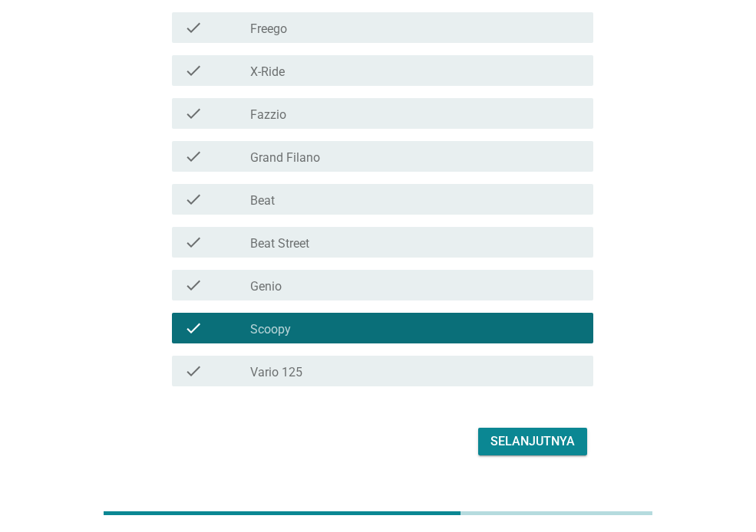 The image size is (756, 532). What do you see at coordinates (268, 115) in the screenshot?
I see `label: Fazzio` at bounding box center [268, 115].